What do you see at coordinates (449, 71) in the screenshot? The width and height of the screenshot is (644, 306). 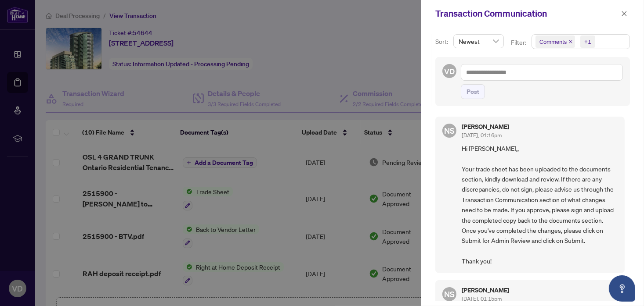 I see `span: VD` at bounding box center [449, 71].